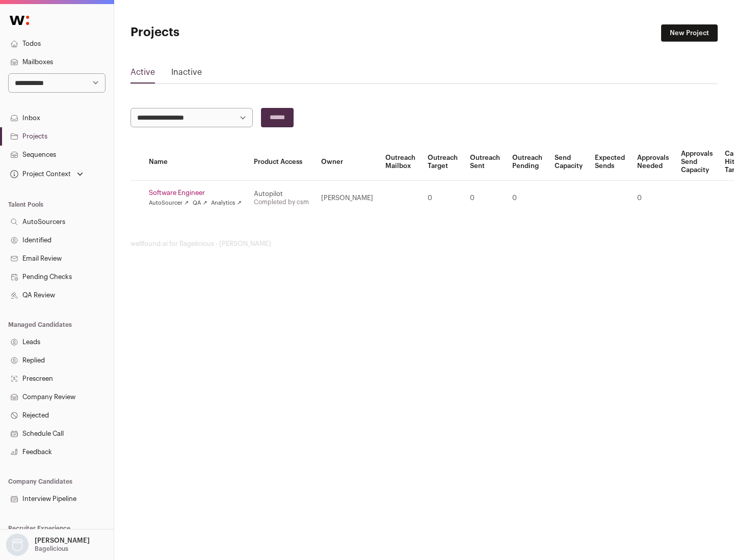  What do you see at coordinates (143, 75) in the screenshot?
I see `a: Active` at bounding box center [143, 75].